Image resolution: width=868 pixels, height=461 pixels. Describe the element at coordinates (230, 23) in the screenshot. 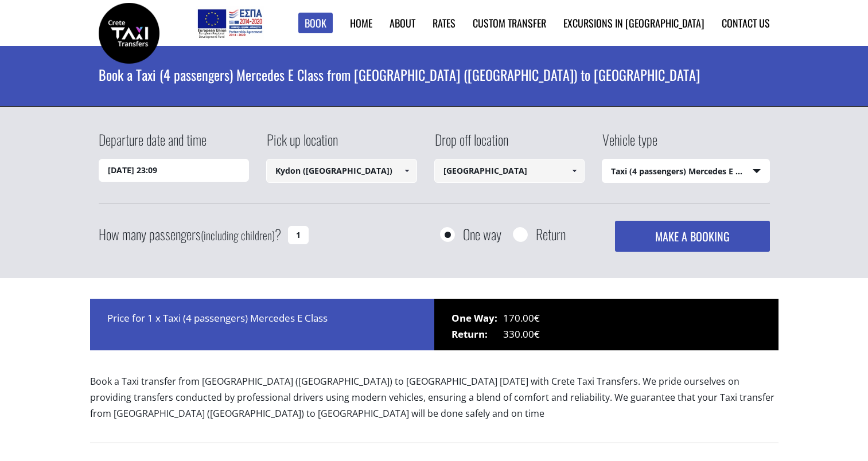

I see `img: e-bannersEUERDF180X90.jpg` at that location.